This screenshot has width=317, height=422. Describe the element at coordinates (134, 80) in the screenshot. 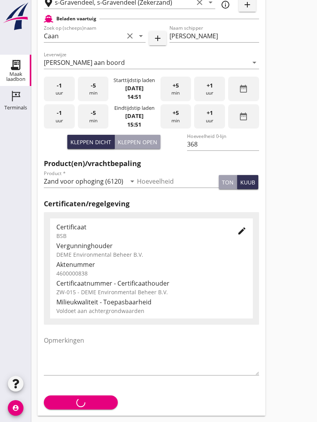

I see `div: Starttijdstip laden` at that location.